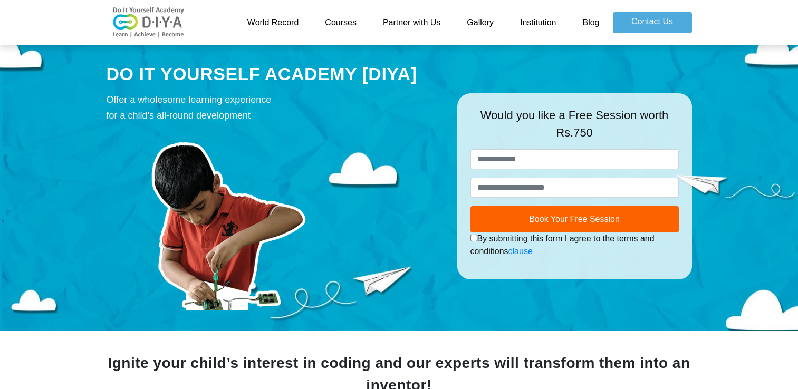 The width and height of the screenshot is (798, 389). I want to click on a: clause, so click(521, 251).